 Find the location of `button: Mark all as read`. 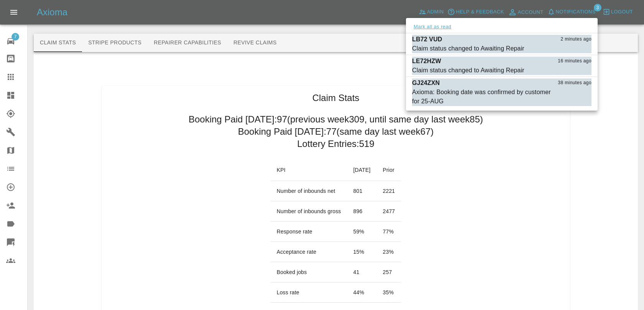

button: Mark all as read is located at coordinates (432, 27).